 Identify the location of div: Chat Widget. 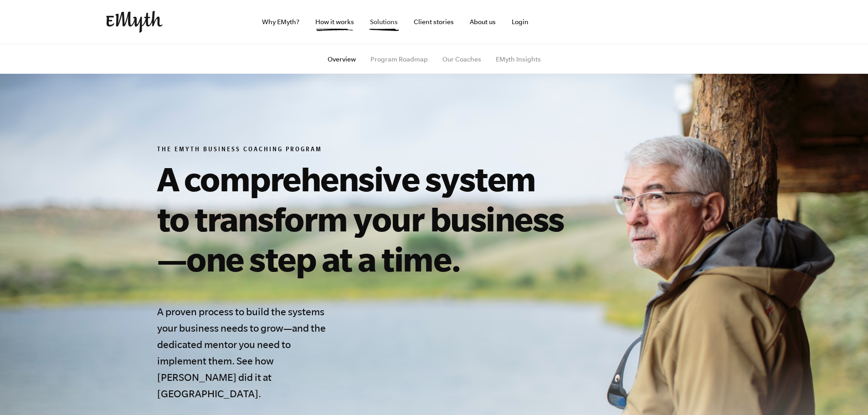
(845, 393).